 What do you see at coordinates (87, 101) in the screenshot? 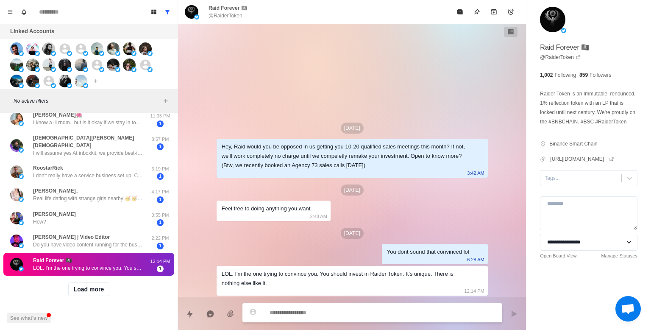
I see `p: No active filters` at bounding box center [87, 101].